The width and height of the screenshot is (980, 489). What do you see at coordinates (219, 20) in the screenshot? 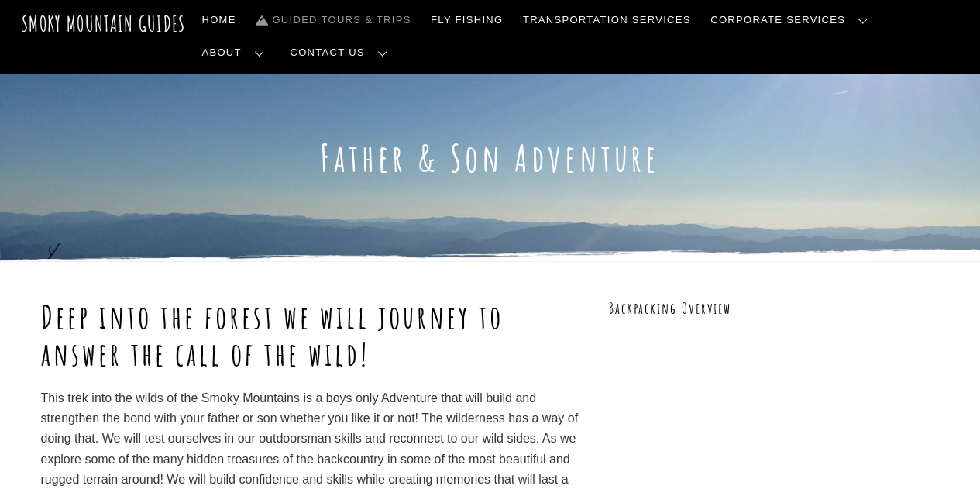
I see `a: Home` at bounding box center [219, 20].